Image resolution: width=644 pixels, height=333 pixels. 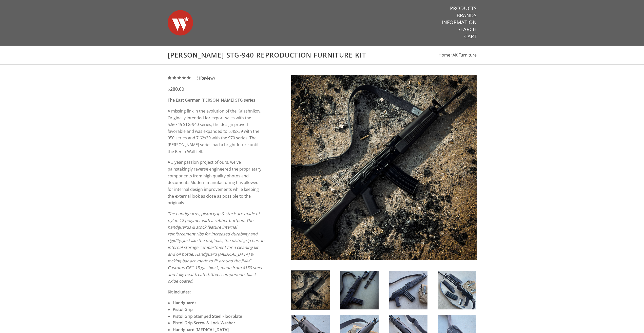 What do you see at coordinates (216, 131) in the screenshot?
I see `p: A missing link in the evolution of the Kalashnikov. Originally intended for export sales with the...` at bounding box center [216, 131].